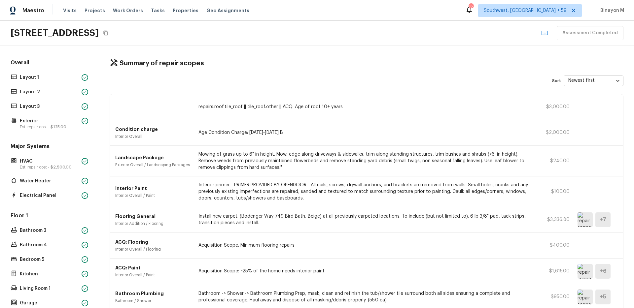  I want to click on p: Bathroom 4, so click(49, 245).